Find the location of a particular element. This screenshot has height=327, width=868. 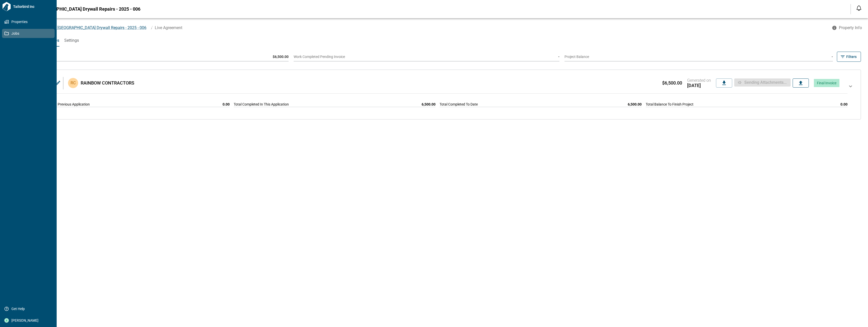

span: Live Agreement is located at coordinates (169, 27).